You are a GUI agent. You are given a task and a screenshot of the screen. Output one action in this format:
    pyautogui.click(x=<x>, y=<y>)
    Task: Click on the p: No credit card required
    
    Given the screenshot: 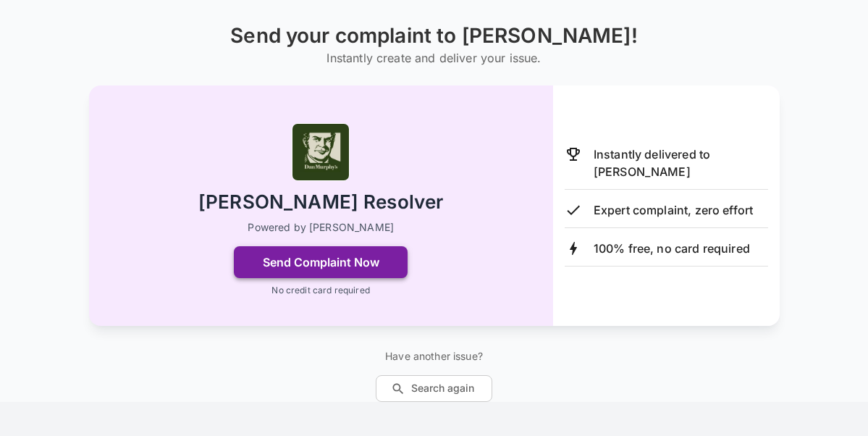 What is the action you would take?
    pyautogui.click(x=320, y=290)
    